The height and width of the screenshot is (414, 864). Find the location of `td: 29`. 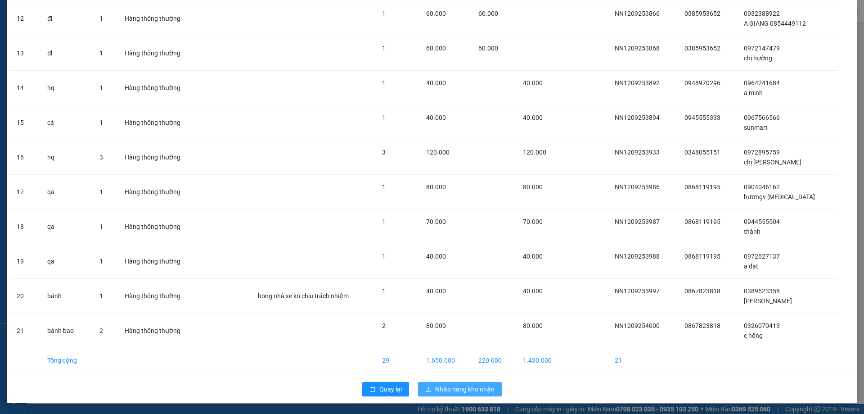

td: 29 is located at coordinates (397, 360).